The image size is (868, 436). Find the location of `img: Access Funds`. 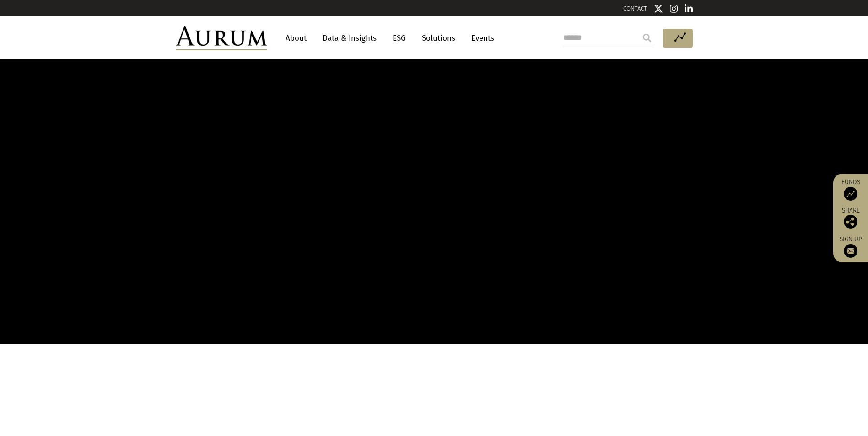

img: Access Funds is located at coordinates (851, 194).